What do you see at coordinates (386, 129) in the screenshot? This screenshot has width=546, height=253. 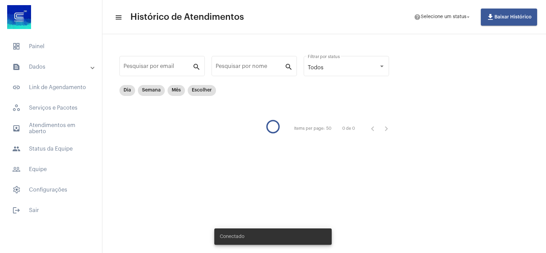 I see `button: Próxima página` at bounding box center [386, 129].